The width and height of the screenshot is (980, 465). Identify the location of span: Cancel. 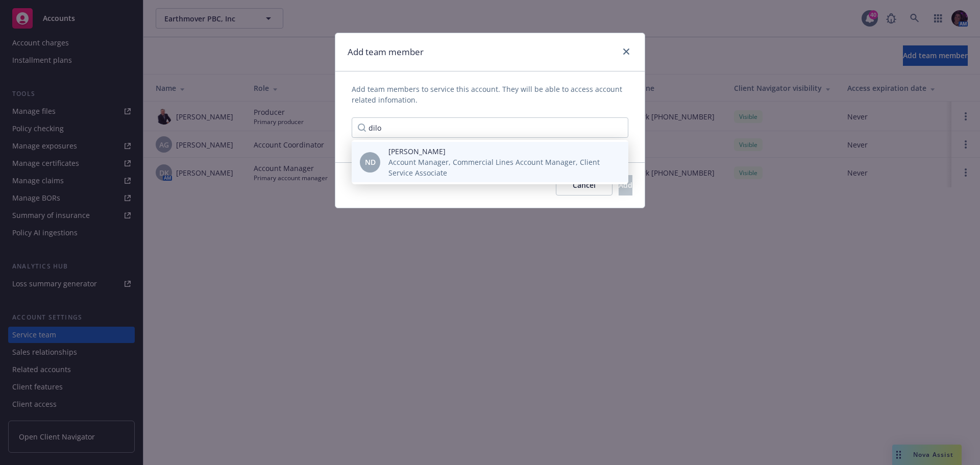
(584, 185).